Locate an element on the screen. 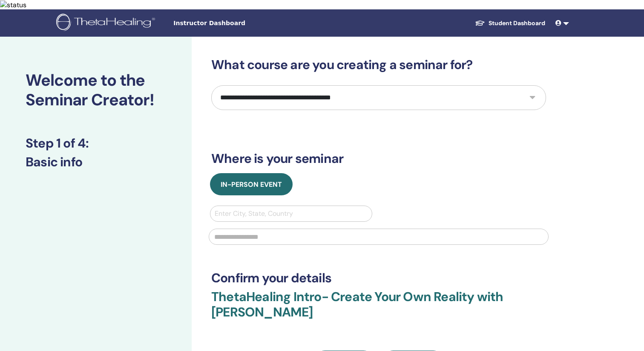 This screenshot has height=351, width=644. button: In-Person Event is located at coordinates (252, 184).